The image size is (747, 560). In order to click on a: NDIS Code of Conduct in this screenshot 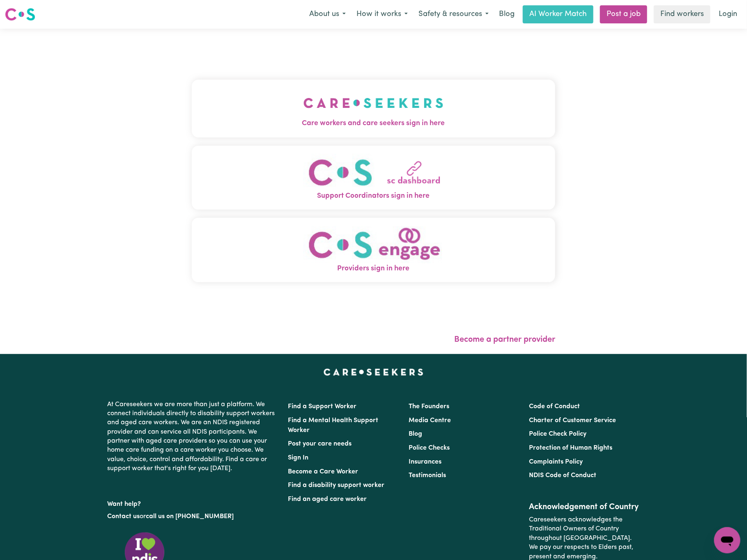, I will do `click(563, 475)`.